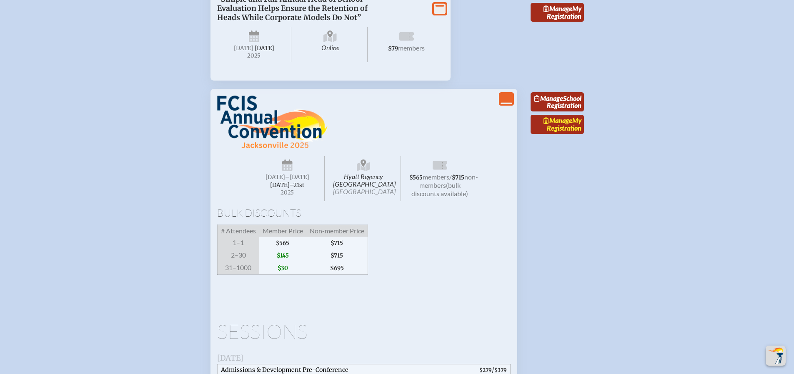  What do you see at coordinates (337, 231) in the screenshot?
I see `span: Non-member Price` at bounding box center [337, 231].